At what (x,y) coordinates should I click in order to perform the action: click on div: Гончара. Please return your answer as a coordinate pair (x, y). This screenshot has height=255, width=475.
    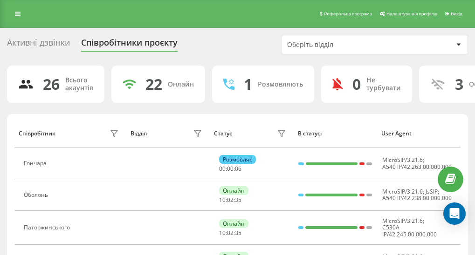
    Looking at the image, I should click on (36, 164).